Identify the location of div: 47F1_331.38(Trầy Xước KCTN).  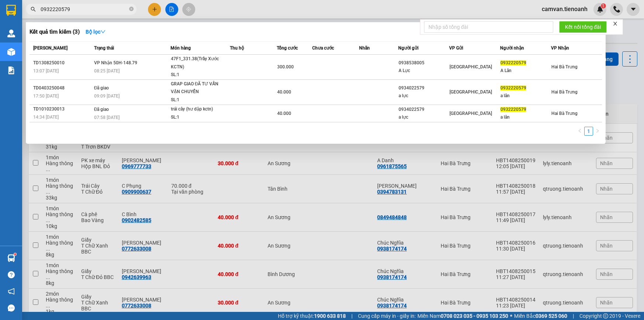
(199, 63).